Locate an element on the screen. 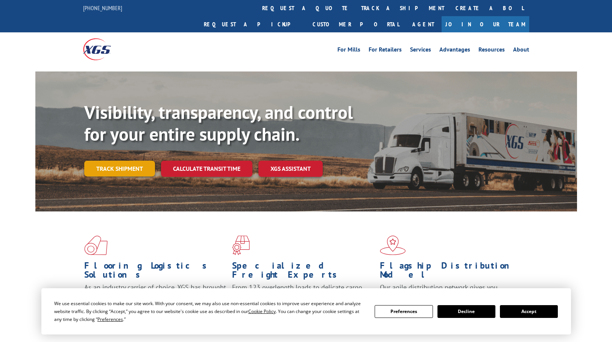 The width and height of the screenshot is (612, 342). a: Request a pickup is located at coordinates (252, 24).